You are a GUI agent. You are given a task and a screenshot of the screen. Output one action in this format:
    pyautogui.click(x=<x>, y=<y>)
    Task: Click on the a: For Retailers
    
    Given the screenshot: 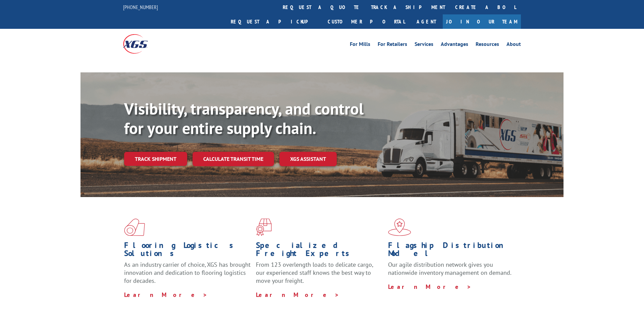 What is the action you would take?
    pyautogui.click(x=392, y=45)
    